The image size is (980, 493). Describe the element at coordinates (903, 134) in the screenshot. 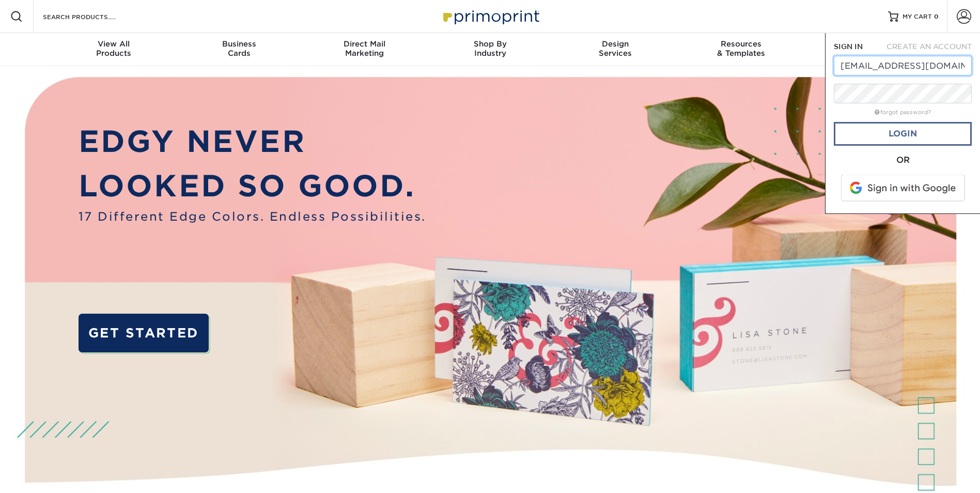

I see `a: Login` at that location.